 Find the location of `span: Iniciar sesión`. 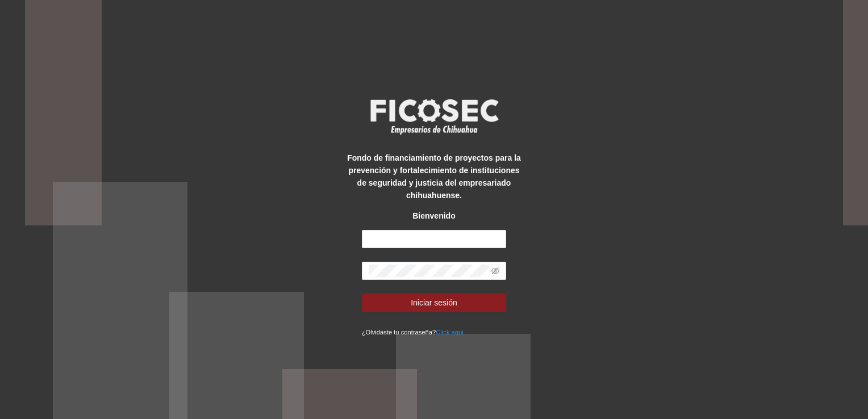

span: Iniciar sesión is located at coordinates (434, 303).